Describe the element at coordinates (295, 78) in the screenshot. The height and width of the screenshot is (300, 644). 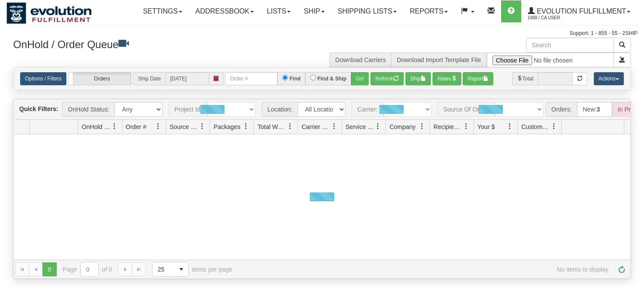
I see `label: Find` at that location.